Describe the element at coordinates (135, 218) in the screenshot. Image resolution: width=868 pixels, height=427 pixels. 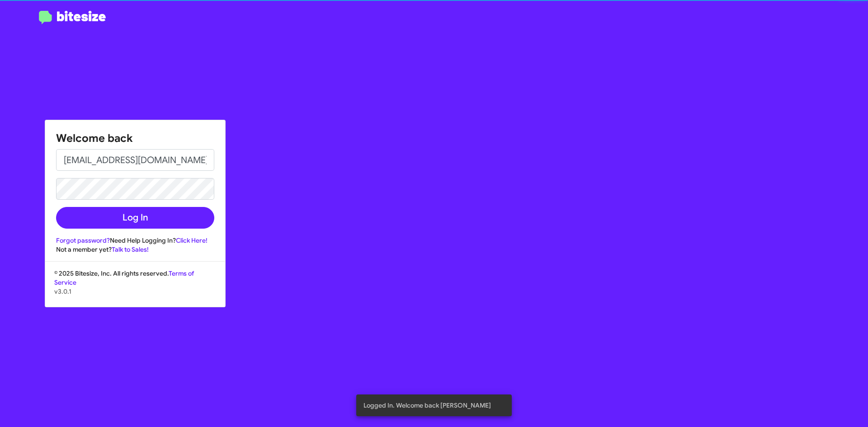
I see `button: Log In` at that location.